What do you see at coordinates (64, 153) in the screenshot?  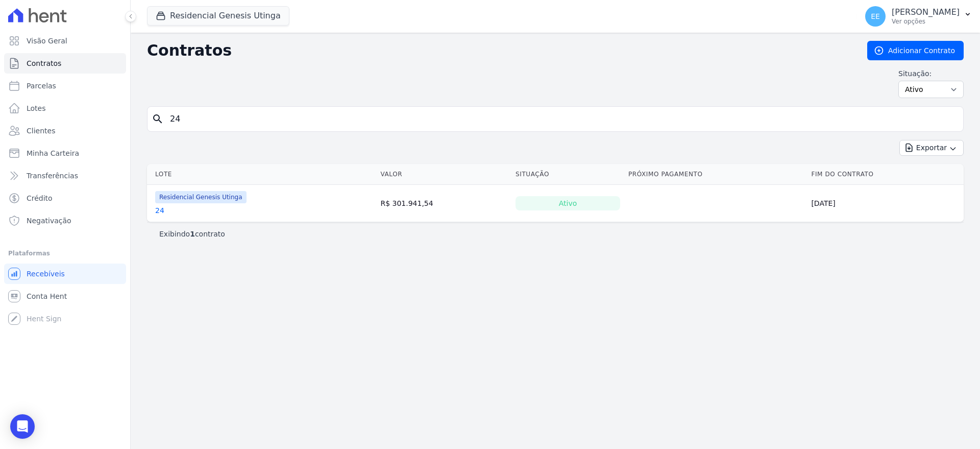 I see `a: Minha Carteira` at bounding box center [64, 153].